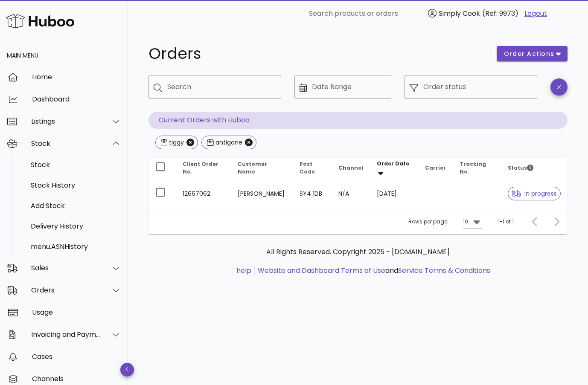 Image resolution: width=588 pixels, height=385 pixels. Describe the element at coordinates (321, 271) in the screenshot. I see `a: Website and Dashboard Terms of Use` at that location.